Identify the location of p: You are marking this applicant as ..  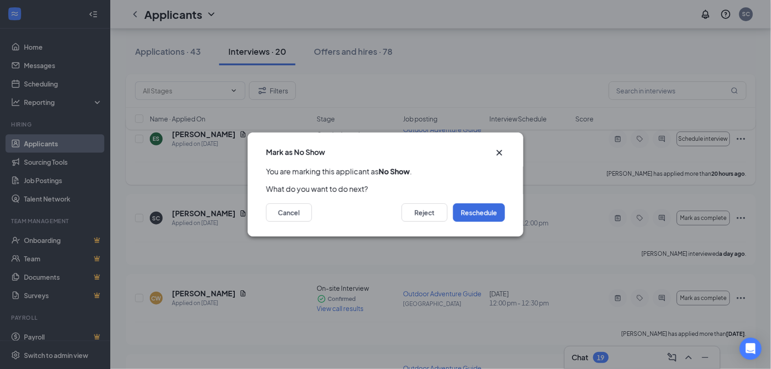
(386, 171).